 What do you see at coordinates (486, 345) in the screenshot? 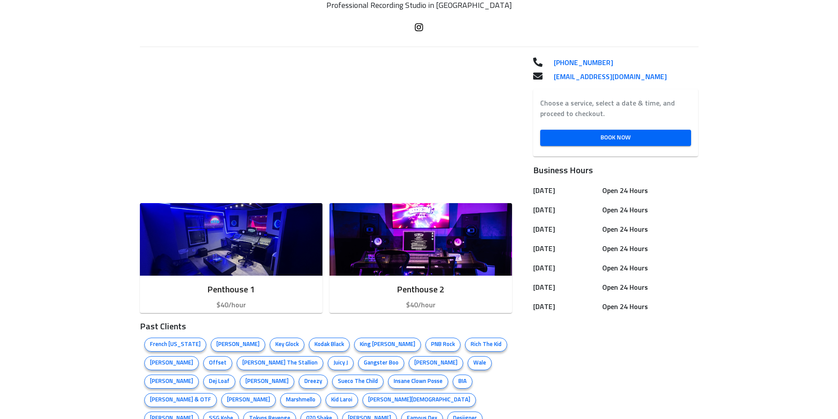
I see `span: Rich The Kid` at bounding box center [486, 345].